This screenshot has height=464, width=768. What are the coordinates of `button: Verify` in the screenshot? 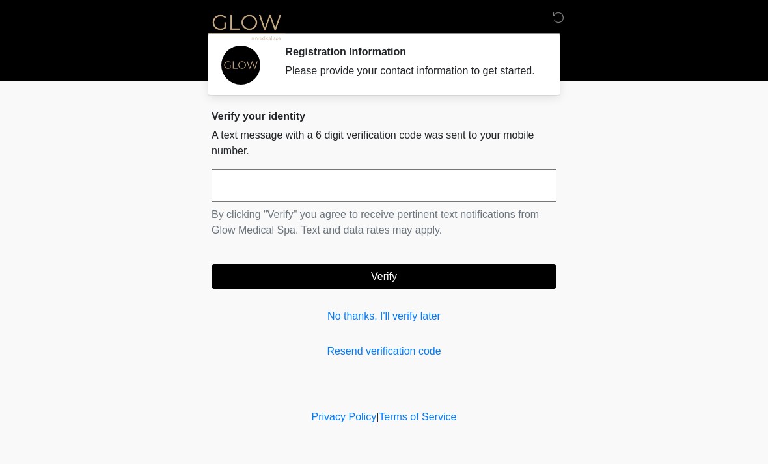 It's located at (384, 276).